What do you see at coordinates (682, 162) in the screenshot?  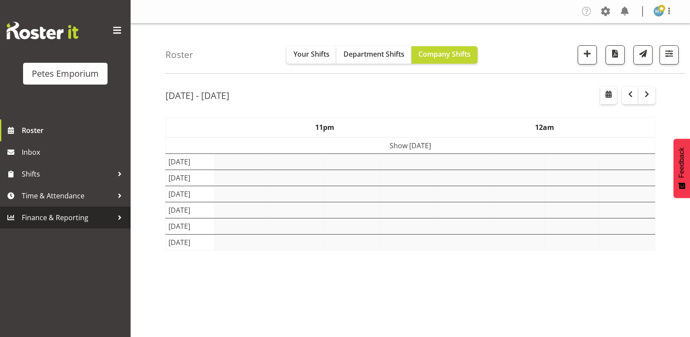 I see `span: Feedback` at bounding box center [682, 162].